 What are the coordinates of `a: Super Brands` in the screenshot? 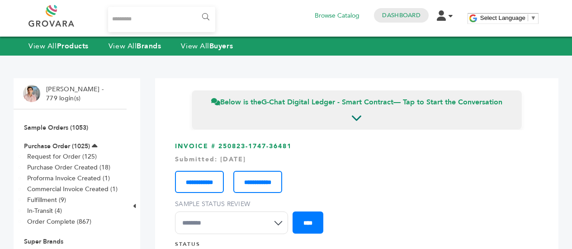 It's located at (43, 242).